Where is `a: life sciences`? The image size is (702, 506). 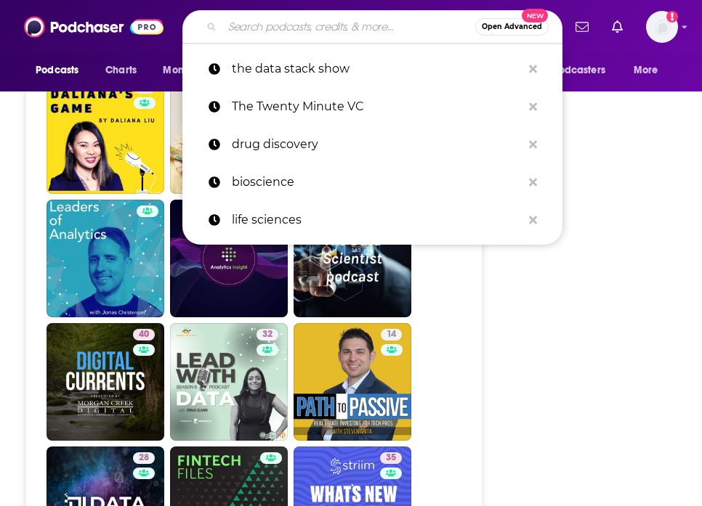
a: life sciences is located at coordinates (372, 220).